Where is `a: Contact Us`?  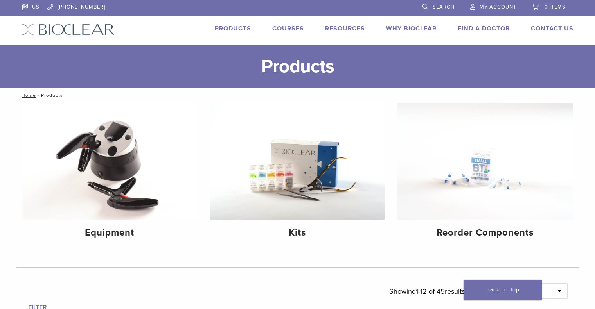 a: Contact Us is located at coordinates (552, 29).